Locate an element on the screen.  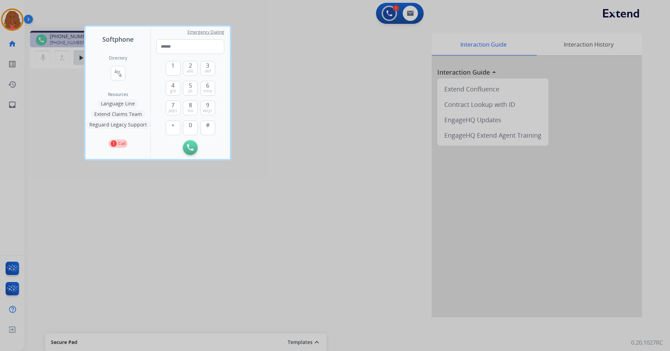
button: 5jkl is located at coordinates (190, 88).